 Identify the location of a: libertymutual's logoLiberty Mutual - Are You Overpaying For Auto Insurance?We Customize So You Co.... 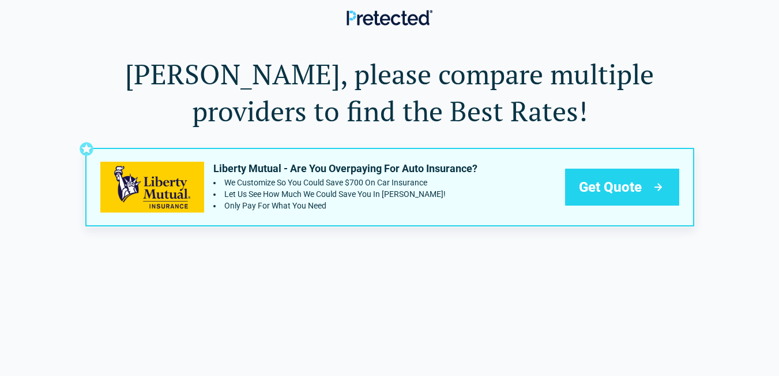
(390, 187).